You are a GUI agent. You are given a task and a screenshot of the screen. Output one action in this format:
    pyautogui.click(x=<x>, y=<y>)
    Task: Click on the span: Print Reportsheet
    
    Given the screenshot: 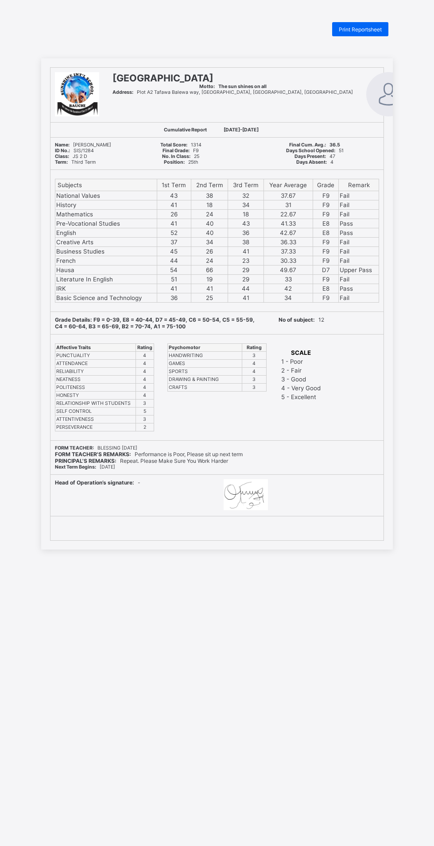 What is the action you would take?
    pyautogui.click(x=360, y=29)
    